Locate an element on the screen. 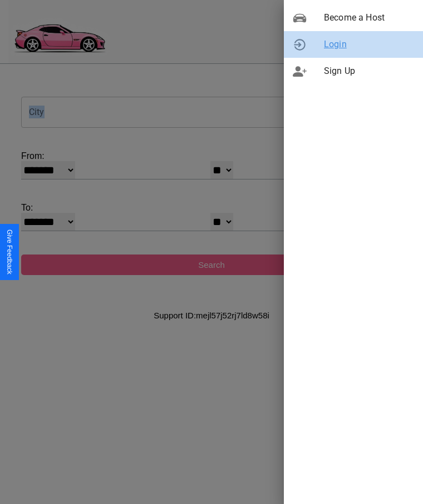 The height and width of the screenshot is (504, 423). div: Become a Host is located at coordinates (353, 18).